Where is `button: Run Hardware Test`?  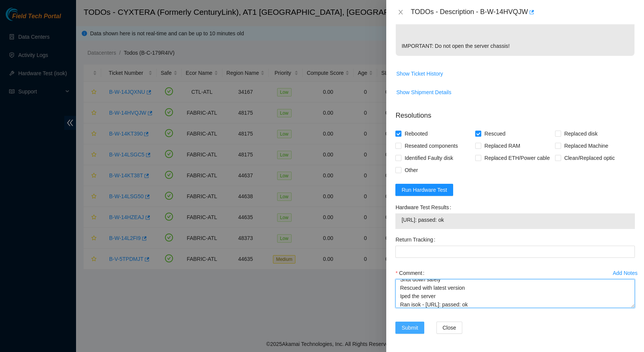
button: Run Hardware Test is located at coordinates (424, 190).